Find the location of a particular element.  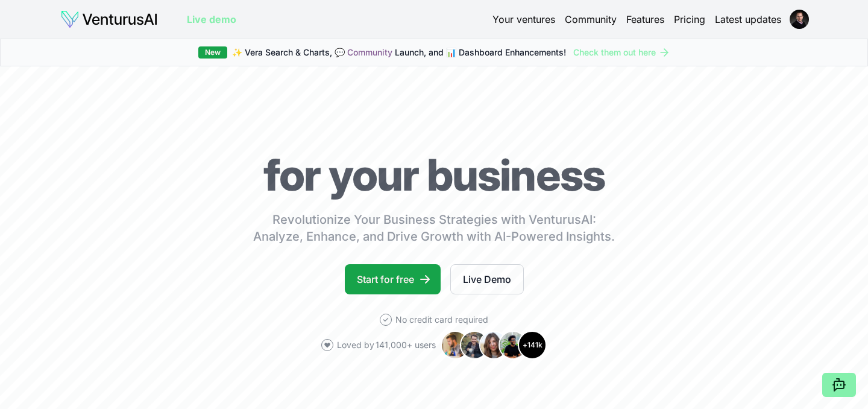

a: Live demo is located at coordinates (212, 19).